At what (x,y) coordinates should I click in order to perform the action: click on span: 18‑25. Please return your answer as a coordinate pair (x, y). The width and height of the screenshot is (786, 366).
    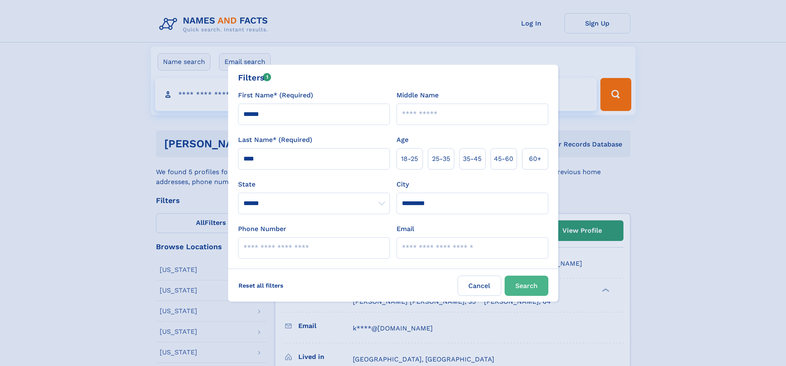
    Looking at the image, I should click on (409, 159).